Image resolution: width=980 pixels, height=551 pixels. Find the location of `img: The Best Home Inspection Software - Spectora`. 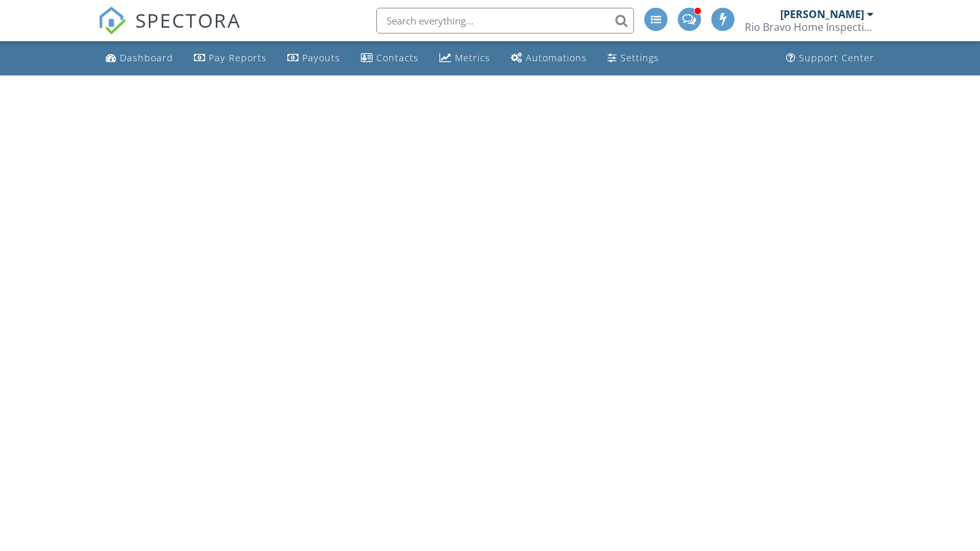

img: The Best Home Inspection Software - Spectora is located at coordinates (112, 20).